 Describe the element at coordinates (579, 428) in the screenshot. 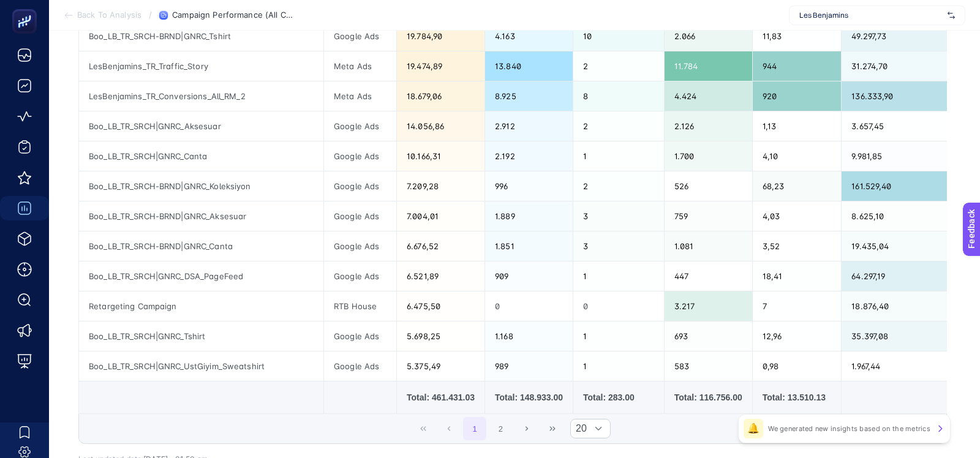

I see `span: Rows per page` at that location.